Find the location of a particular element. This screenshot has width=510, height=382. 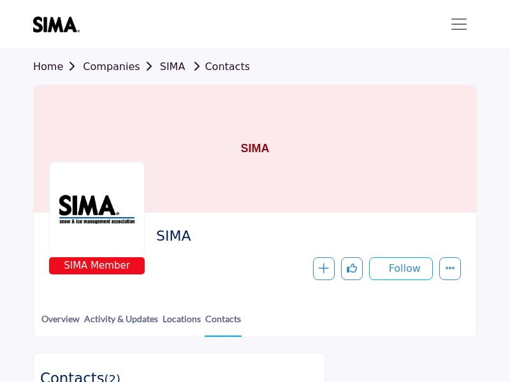

a: Overview is located at coordinates (61, 324).